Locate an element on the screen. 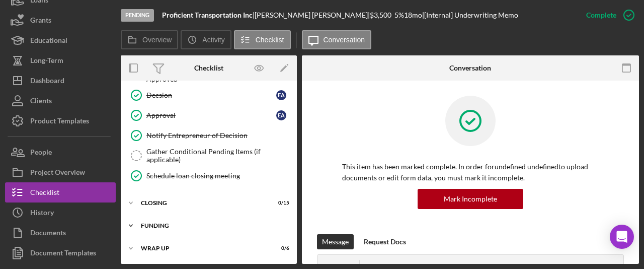  a: Checklist is located at coordinates (60, 192).